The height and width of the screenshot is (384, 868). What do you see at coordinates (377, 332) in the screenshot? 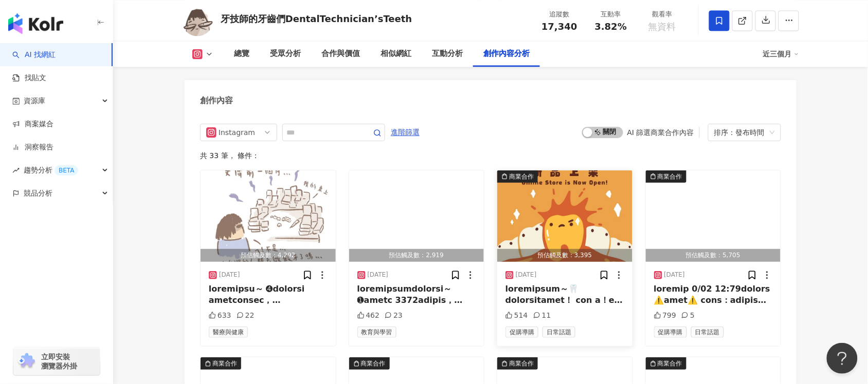
I see `span: 教育與學習` at bounding box center [377, 332].